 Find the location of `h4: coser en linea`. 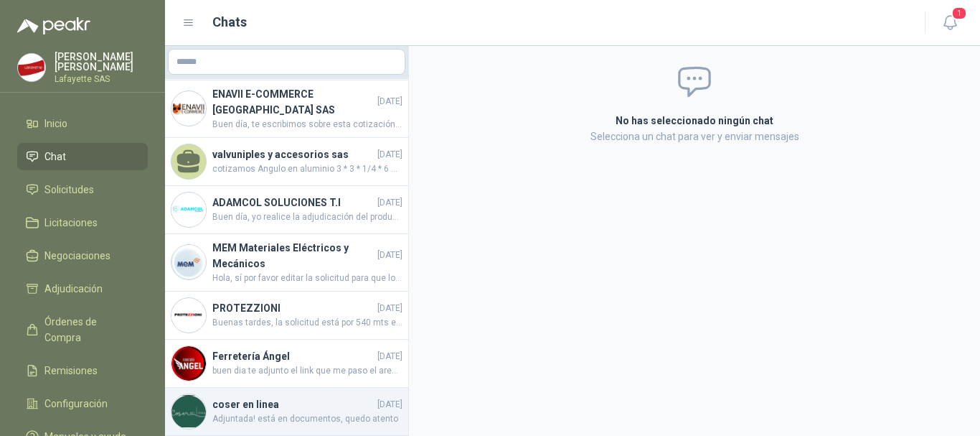

h4: coser en linea is located at coordinates (293, 404).